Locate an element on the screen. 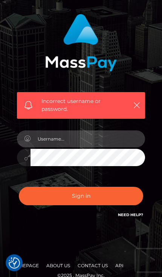 This screenshot has width=162, height=277. a: Contact Us is located at coordinates (92, 265).